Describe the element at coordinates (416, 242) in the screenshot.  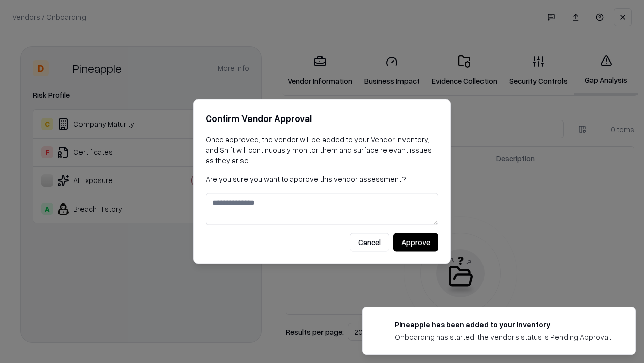
I see `button: Approve` at that location.